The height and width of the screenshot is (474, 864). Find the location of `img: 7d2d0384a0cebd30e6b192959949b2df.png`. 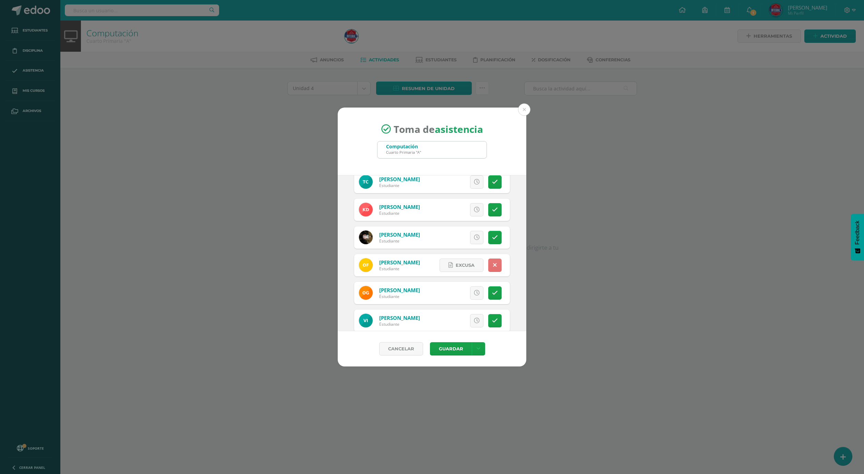

img: 7d2d0384a0cebd30e6b192959949b2df.png is located at coordinates (366, 265).